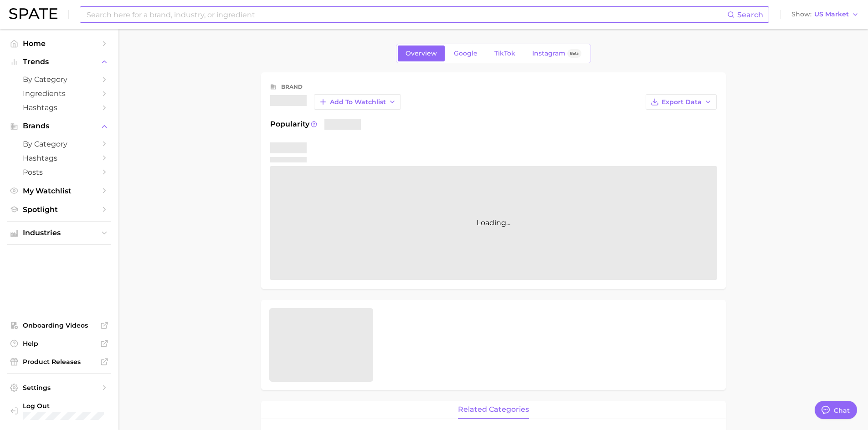 The width and height of the screenshot is (868, 430). Describe the element at coordinates (59, 43) in the screenshot. I see `a: Home` at that location.